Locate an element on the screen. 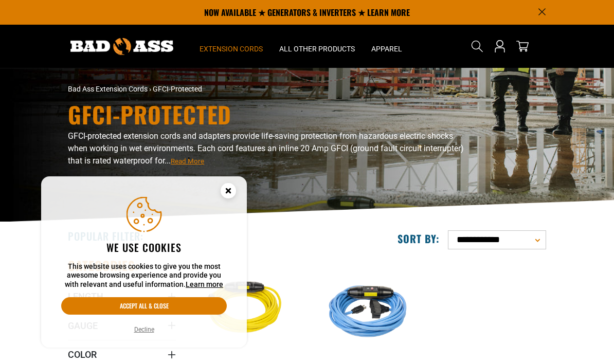  img: Light Blue is located at coordinates (369, 309).